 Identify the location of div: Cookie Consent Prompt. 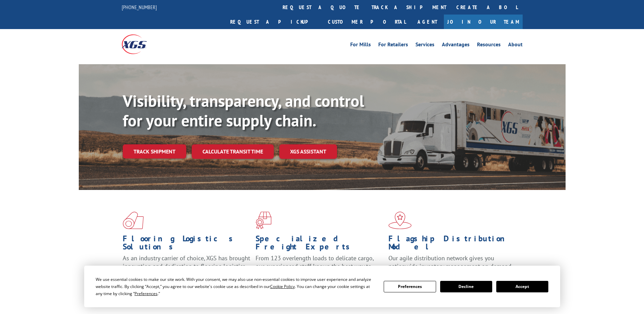
(322, 286).